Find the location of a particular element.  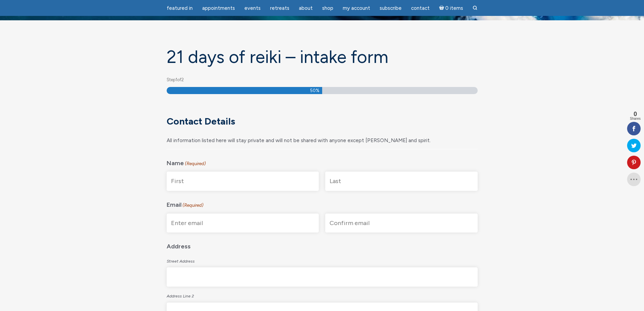

h3: Contact Details is located at coordinates (320, 121).